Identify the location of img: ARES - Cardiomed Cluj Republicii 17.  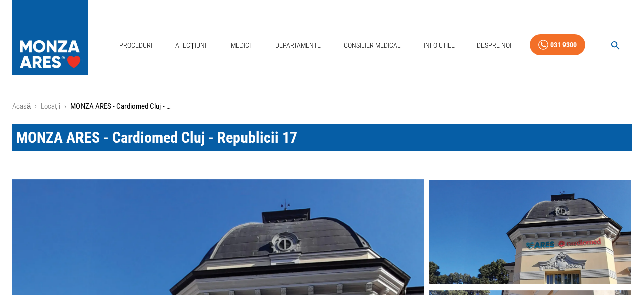
(529, 232).